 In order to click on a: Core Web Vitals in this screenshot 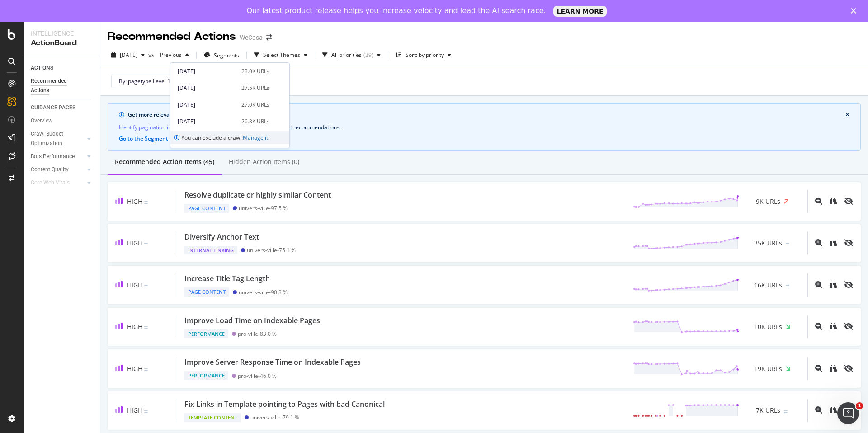, I will do `click(58, 183)`.